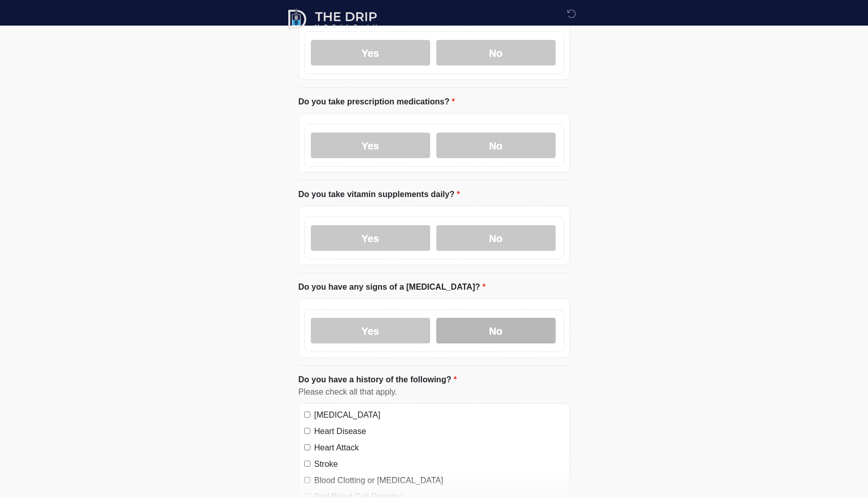 Image resolution: width=868 pixels, height=498 pixels. What do you see at coordinates (377, 102) in the screenshot?
I see `label: Do you take prescription medications?` at bounding box center [377, 102].